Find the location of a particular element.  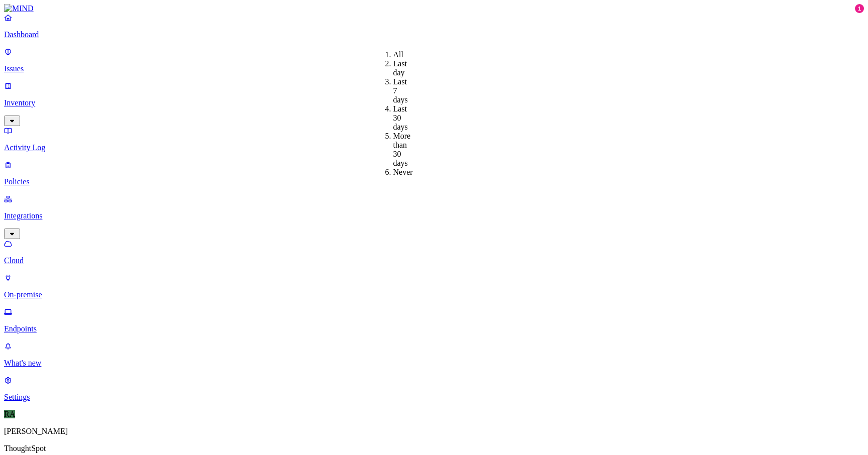

span: RA is located at coordinates (10, 414).